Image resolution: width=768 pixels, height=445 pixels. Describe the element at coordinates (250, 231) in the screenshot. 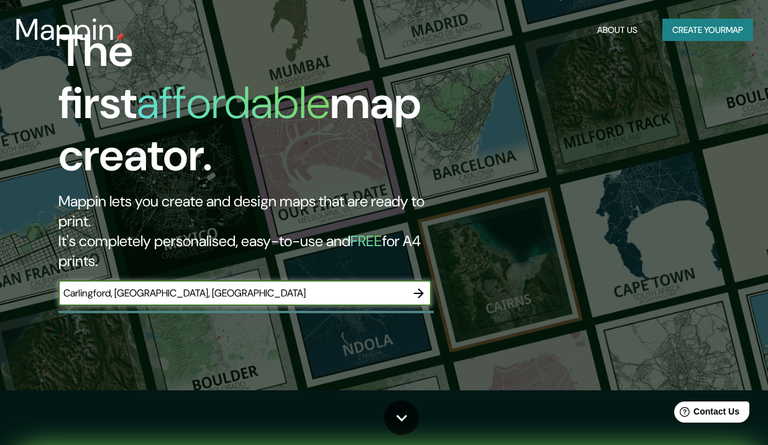

I see `h2: Mappin lets you create and design maps that are ready to print. It's completely personalised, eas...` at that location.